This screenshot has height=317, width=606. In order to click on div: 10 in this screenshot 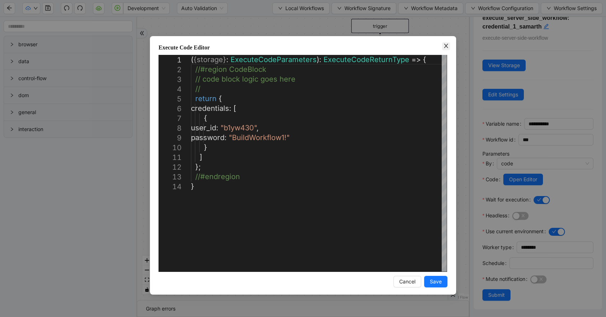, I will do `click(170, 147)`.